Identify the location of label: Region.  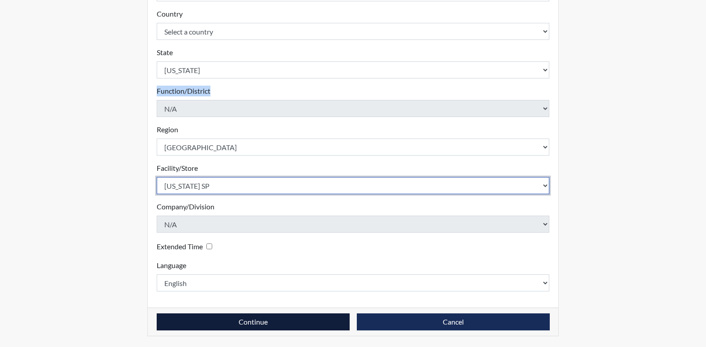
(167, 129).